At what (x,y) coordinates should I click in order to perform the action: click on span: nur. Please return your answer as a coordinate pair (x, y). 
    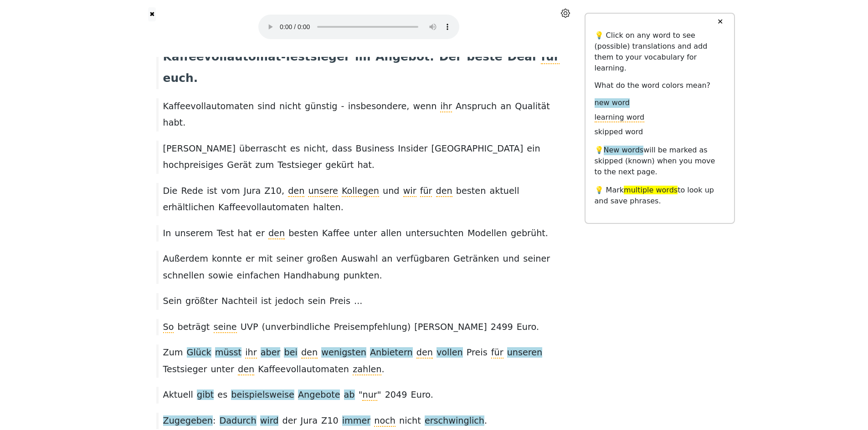
    Looking at the image, I should click on (369, 395).